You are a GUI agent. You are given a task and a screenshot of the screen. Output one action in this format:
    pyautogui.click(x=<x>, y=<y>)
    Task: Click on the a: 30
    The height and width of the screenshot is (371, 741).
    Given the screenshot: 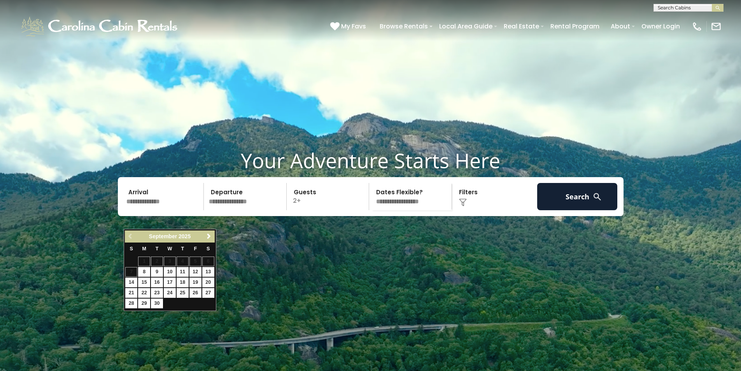 What is the action you would take?
    pyautogui.click(x=157, y=303)
    